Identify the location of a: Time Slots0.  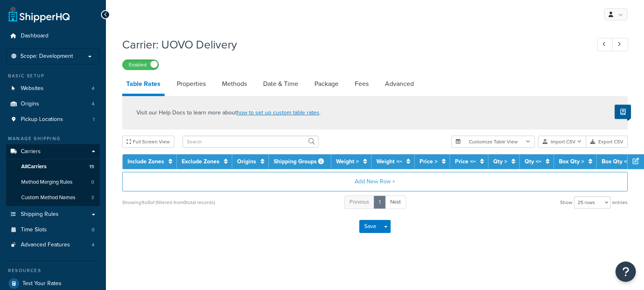
(53, 230).